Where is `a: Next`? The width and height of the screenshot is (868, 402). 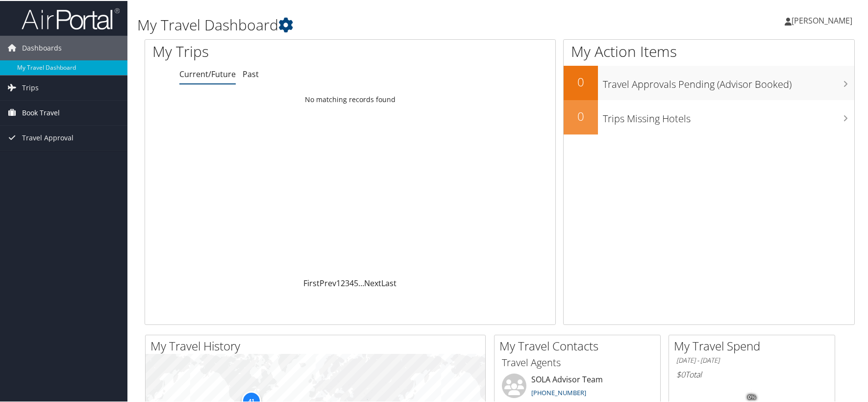 a: Next is located at coordinates (373, 282).